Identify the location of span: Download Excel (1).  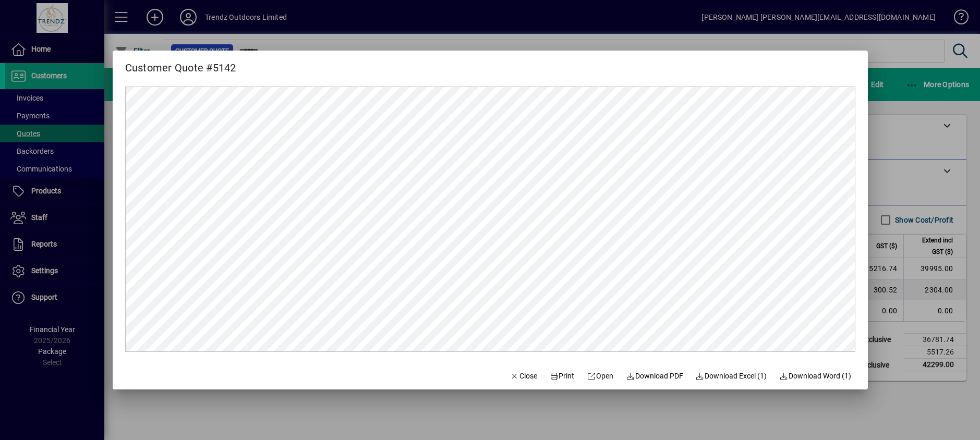
(731, 376).